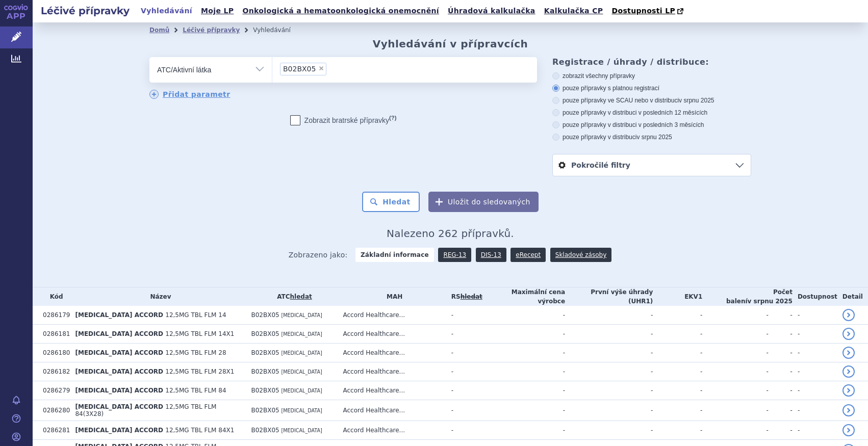 This screenshot has width=868, height=446. Describe the element at coordinates (392, 297) in the screenshot. I see `th: MAH` at that location.